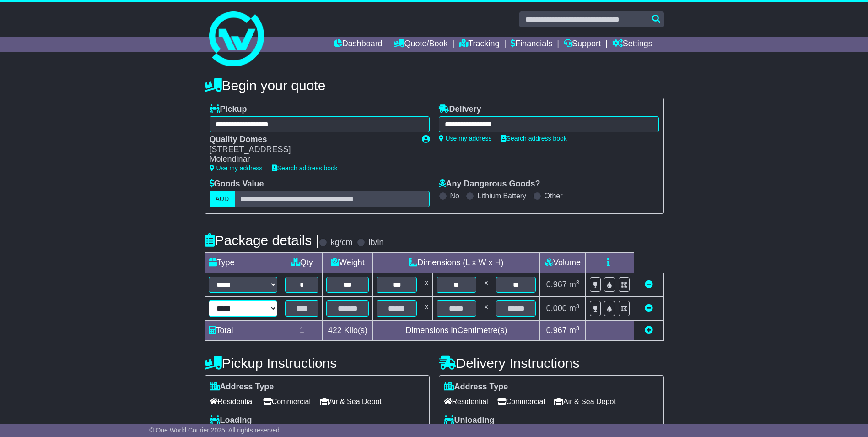 Image resolution: width=868 pixels, height=437 pixels. What do you see at coordinates (236, 184) in the screenshot?
I see `label: Goods Value` at bounding box center [236, 184].